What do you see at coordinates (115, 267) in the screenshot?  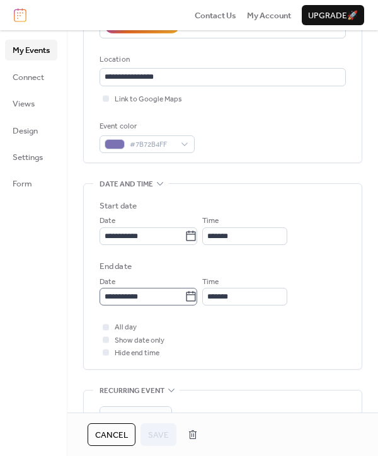 I see `div: End date` at bounding box center [115, 267].